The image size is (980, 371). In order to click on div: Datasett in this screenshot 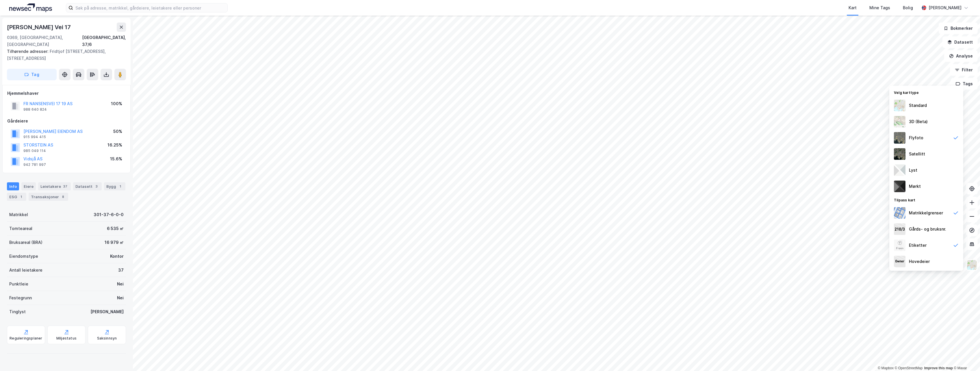, I will do `click(87, 187)`.